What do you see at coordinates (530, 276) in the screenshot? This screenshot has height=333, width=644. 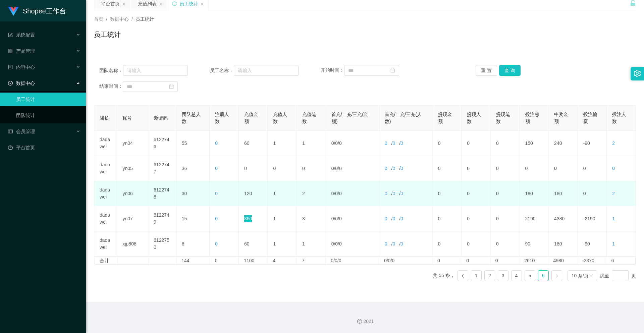 I see `li: 5` at bounding box center [530, 276].